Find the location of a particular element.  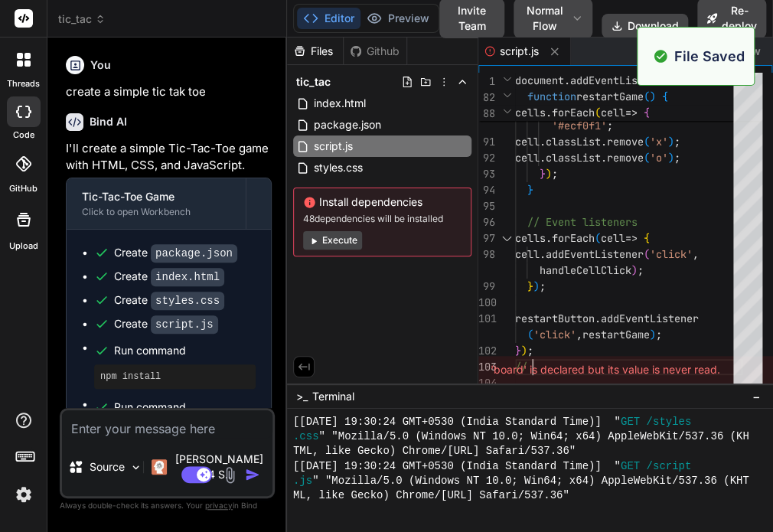

span: function is located at coordinates (552, 96).